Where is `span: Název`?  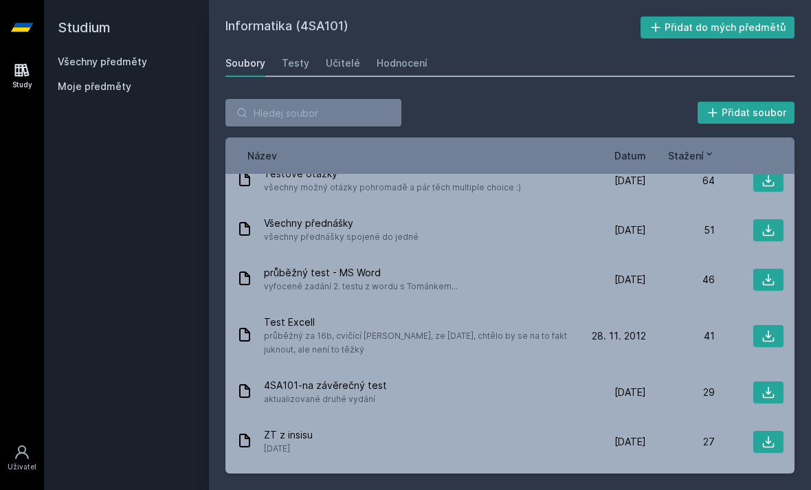 span: Název is located at coordinates (262, 155).